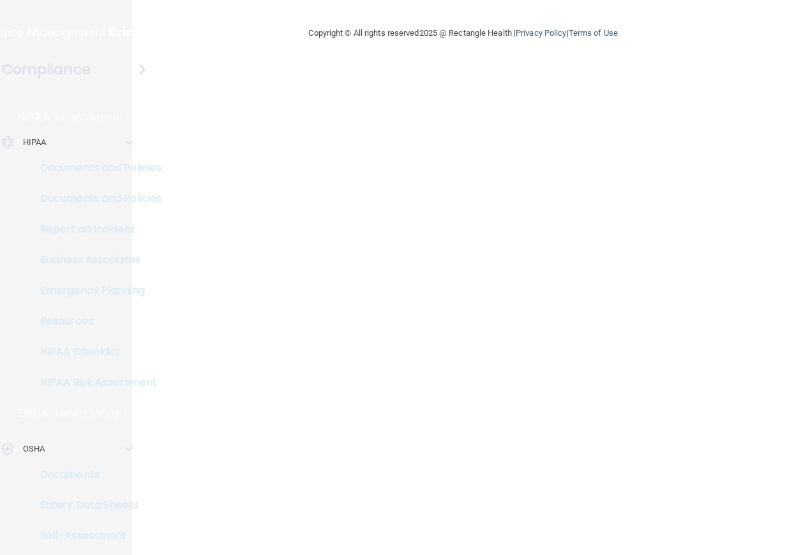  Describe the element at coordinates (593, 33) in the screenshot. I see `a: Terms of Use` at that location.